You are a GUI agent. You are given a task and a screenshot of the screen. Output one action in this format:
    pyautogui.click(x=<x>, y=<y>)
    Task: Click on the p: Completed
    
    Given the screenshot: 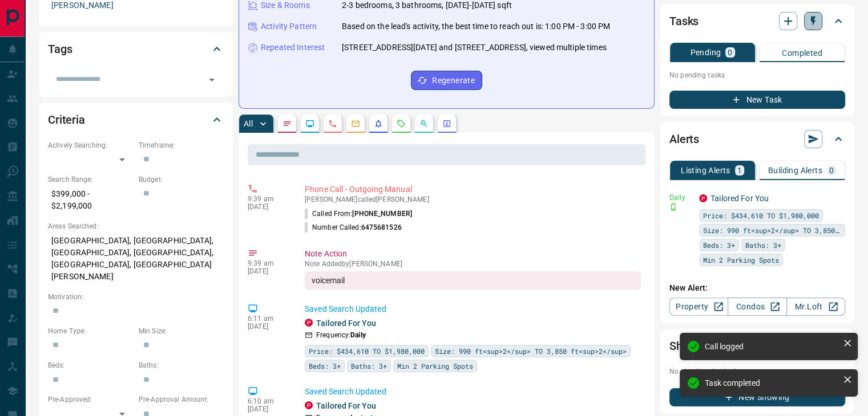 What is the action you would take?
    pyautogui.click(x=802, y=53)
    